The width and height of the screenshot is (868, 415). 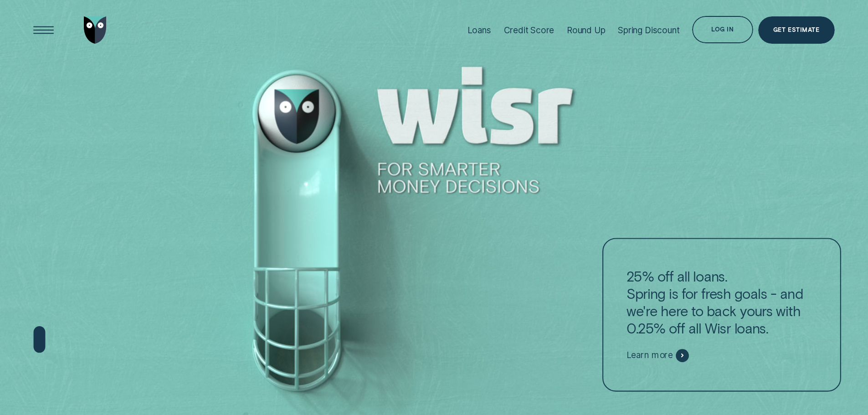 What do you see at coordinates (479, 30) in the screenshot?
I see `div: Loans` at bounding box center [479, 30].